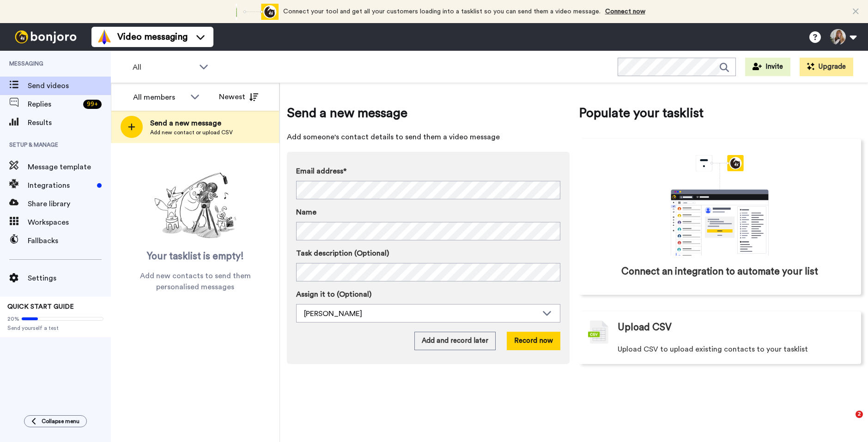 Image resolution: width=868 pixels, height=442 pixels. I want to click on span: Share library, so click(69, 204).